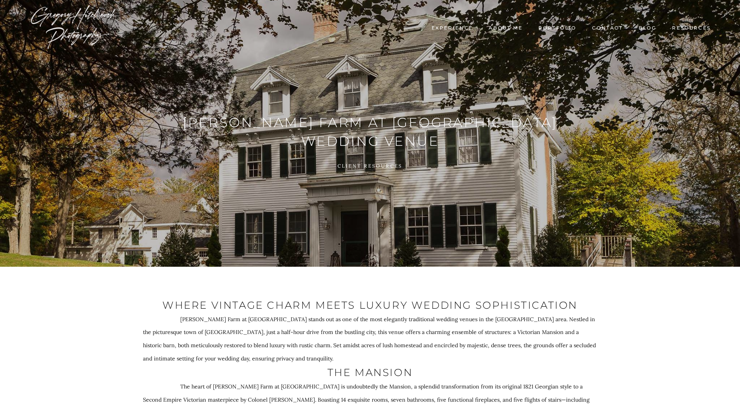 This screenshot has width=740, height=404. I want to click on a: Client Resources, so click(370, 165).